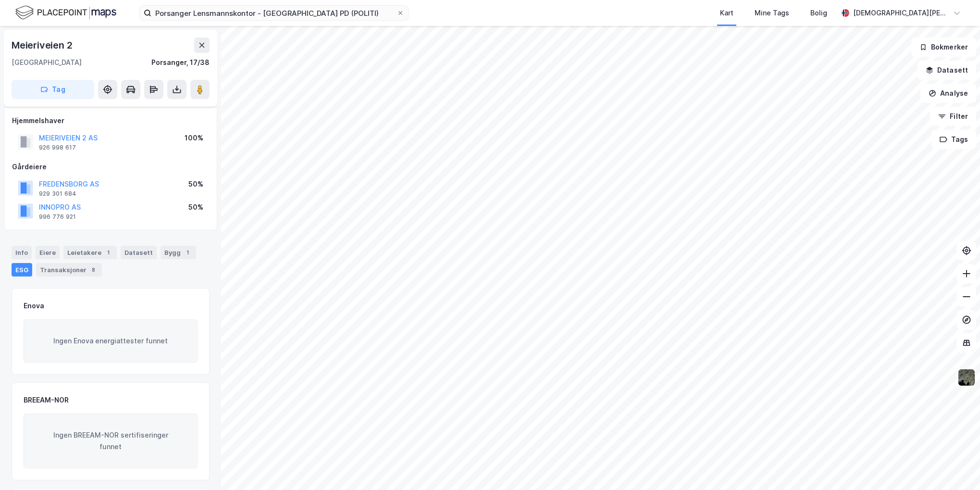  Describe the element at coordinates (967, 378) in the screenshot. I see `img: 9k=` at that location.